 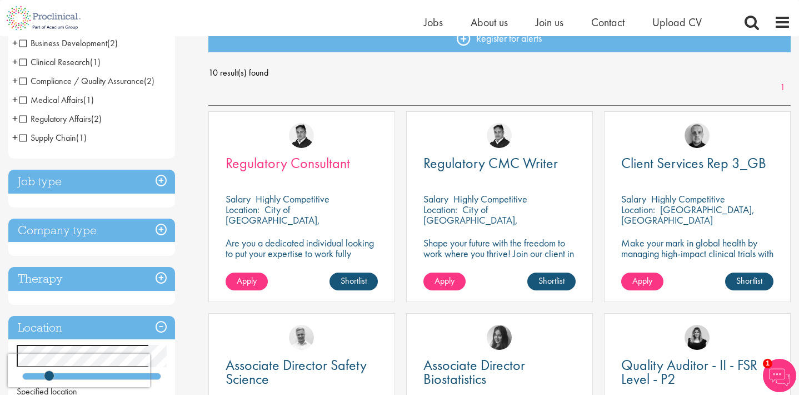 What do you see at coordinates (677, 22) in the screenshot?
I see `span: Upload CV` at bounding box center [677, 22].